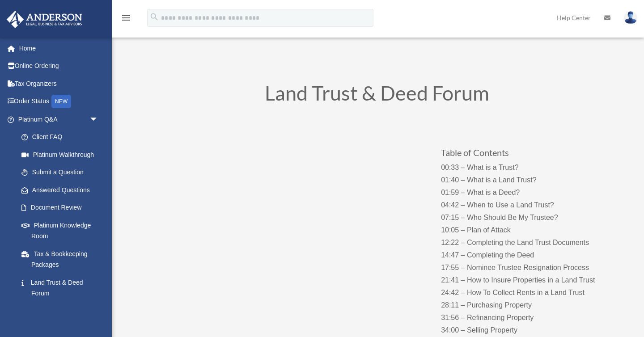  I want to click on a: Land Trust & Deed Forum, so click(60, 288).